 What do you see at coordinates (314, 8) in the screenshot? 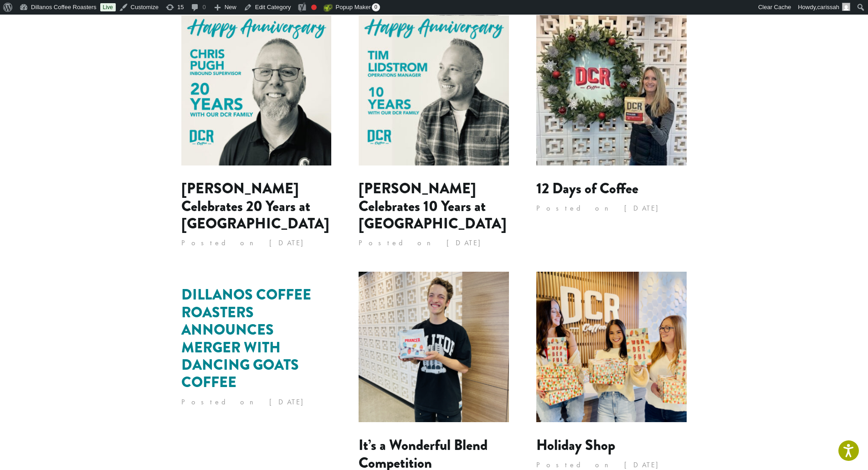
I see `div: Focus keyphrase not set` at bounding box center [314, 8].